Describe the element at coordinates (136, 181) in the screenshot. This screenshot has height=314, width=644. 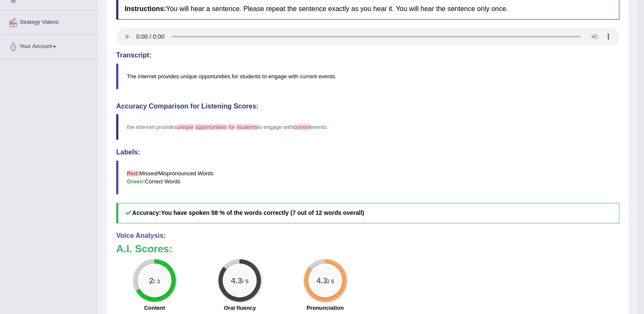
I see `b: Green:` at that location.